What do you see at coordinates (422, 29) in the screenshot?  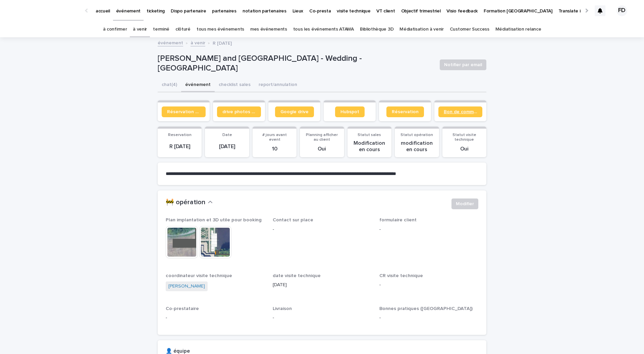 I see `a: Médiatisation à venir` at bounding box center [422, 29].